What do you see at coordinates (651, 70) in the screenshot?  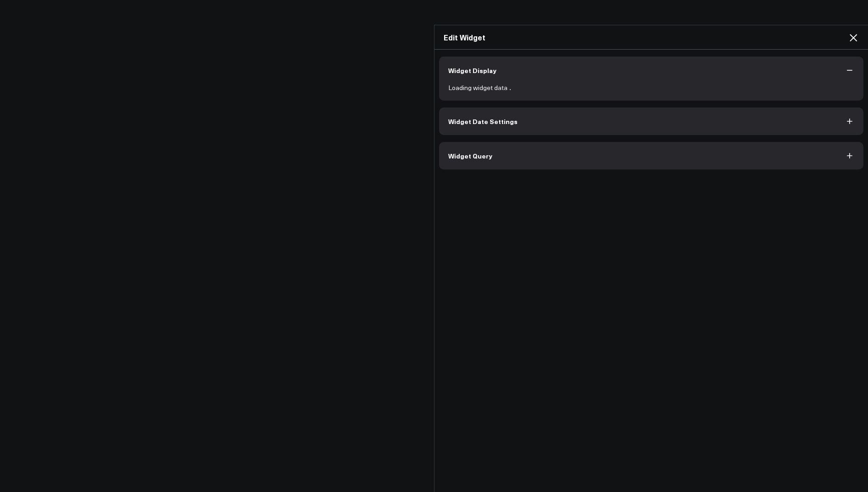 I see `button: Widget Display` at bounding box center [651, 70].